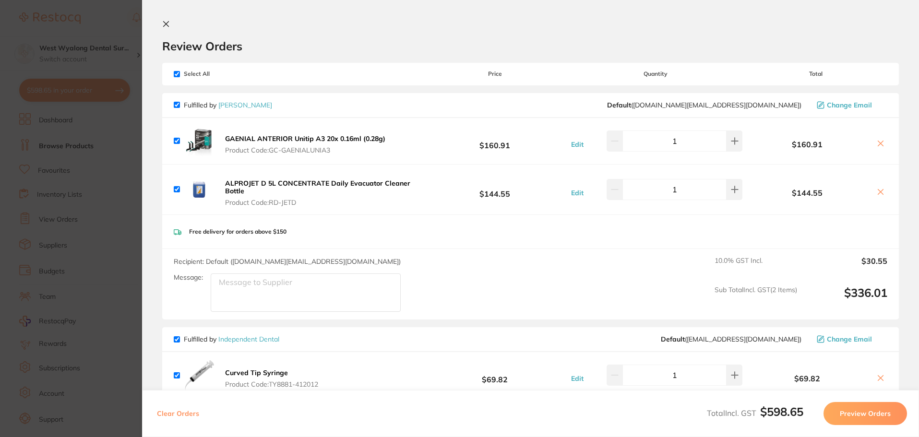 The width and height of the screenshot is (919, 437). I want to click on b: ALPROJET D 5L CONCENTRATE Daily Evacuator Cleaner Bottle, so click(318, 187).